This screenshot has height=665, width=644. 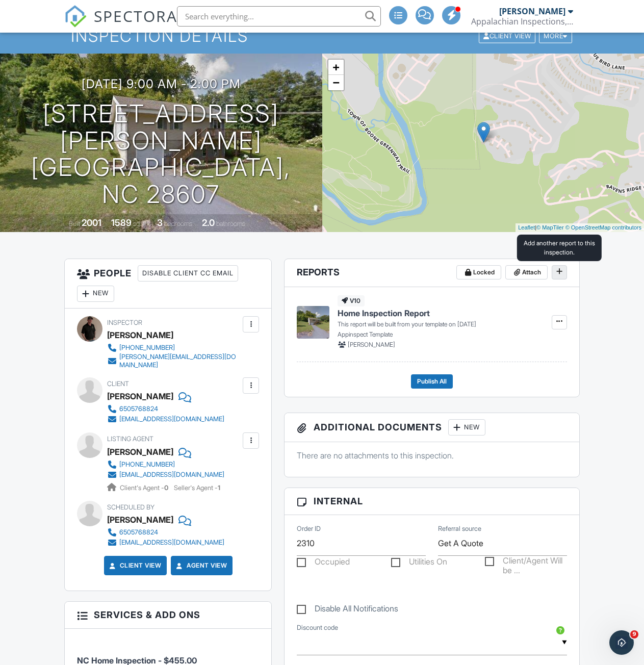 What do you see at coordinates (118, 383) in the screenshot?
I see `span: Client` at bounding box center [118, 383].